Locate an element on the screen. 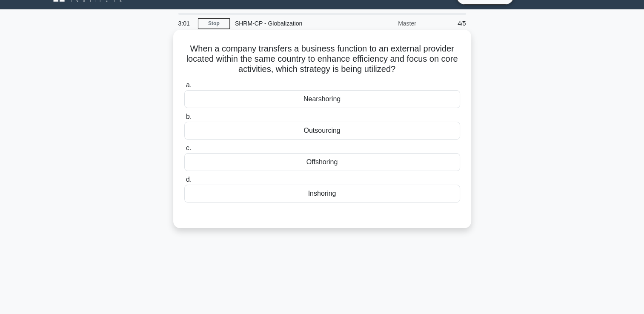 This screenshot has width=644, height=314. span: a. is located at coordinates (188, 84).